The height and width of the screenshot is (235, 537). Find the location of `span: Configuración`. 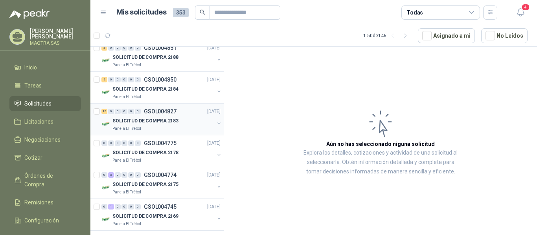

span: Configuración is located at coordinates (42, 221).